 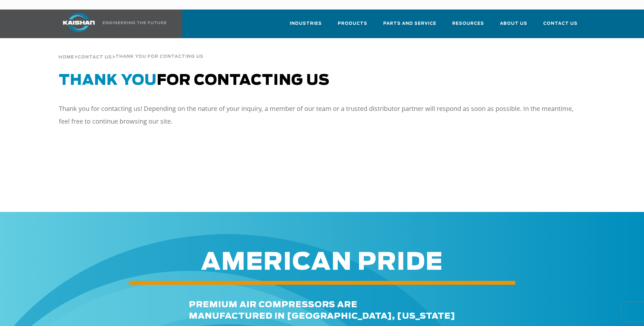 I want to click on span: Thank You, so click(x=108, y=80).